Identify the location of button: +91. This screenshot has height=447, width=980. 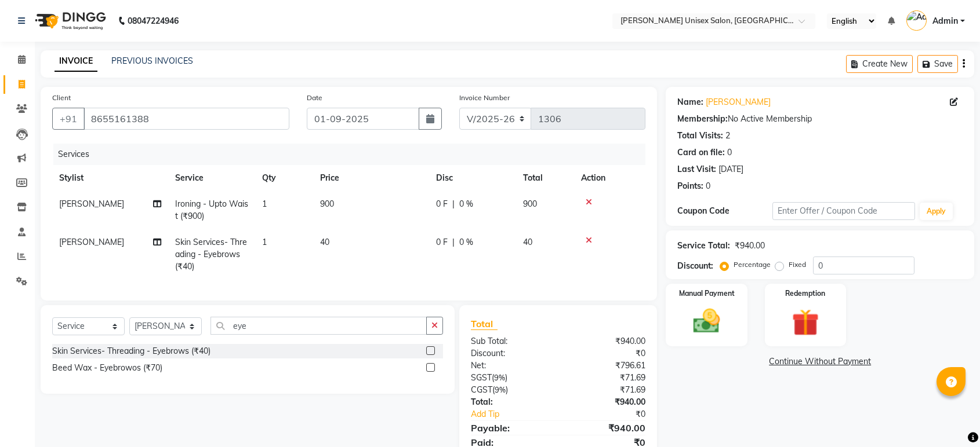
(69, 118).